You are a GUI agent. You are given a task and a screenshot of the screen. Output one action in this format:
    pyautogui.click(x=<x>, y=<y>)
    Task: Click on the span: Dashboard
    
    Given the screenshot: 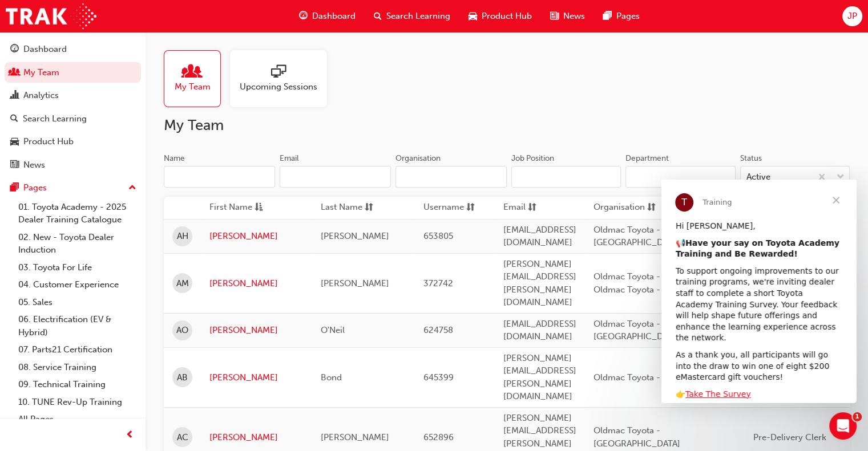 What is the action you would take?
    pyautogui.click(x=334, y=16)
    